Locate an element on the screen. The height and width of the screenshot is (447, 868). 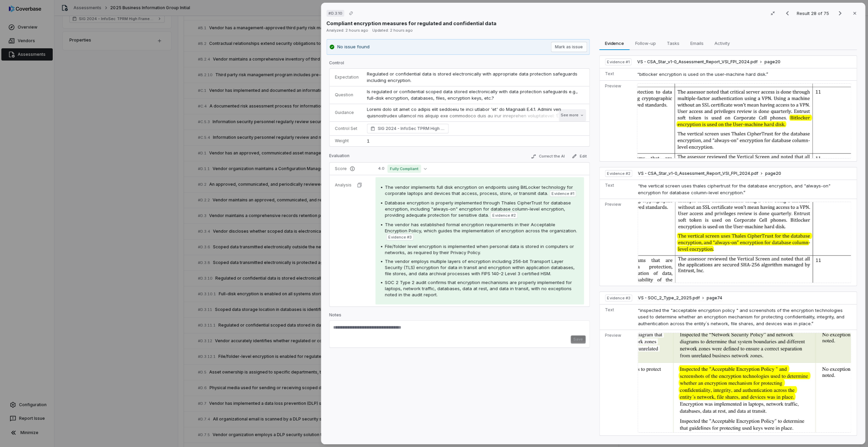
button: 4.0Fully Compliant is located at coordinates (402, 169).